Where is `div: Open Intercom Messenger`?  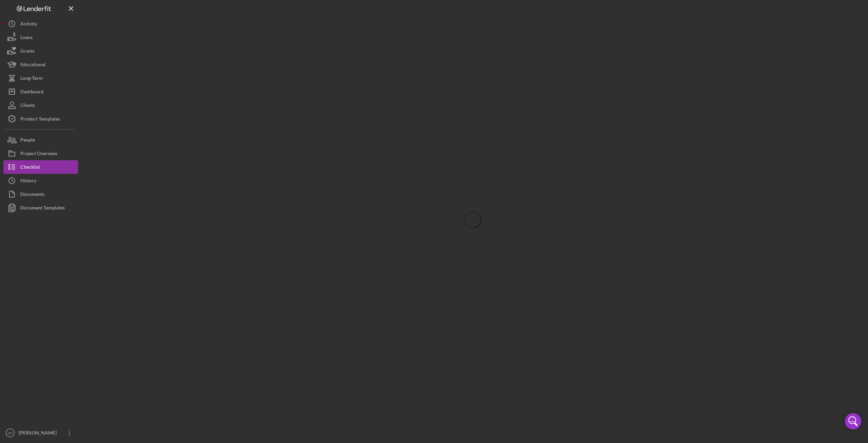
div: Open Intercom Messenger is located at coordinates (854, 421).